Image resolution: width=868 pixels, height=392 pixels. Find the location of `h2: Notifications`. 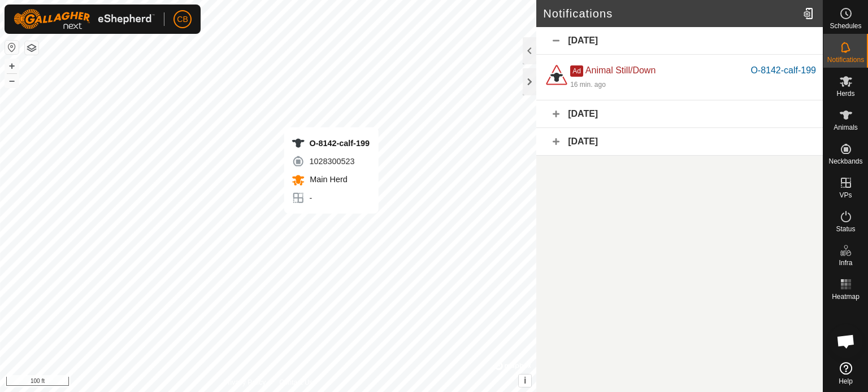

h2: Notifications is located at coordinates (671, 14).